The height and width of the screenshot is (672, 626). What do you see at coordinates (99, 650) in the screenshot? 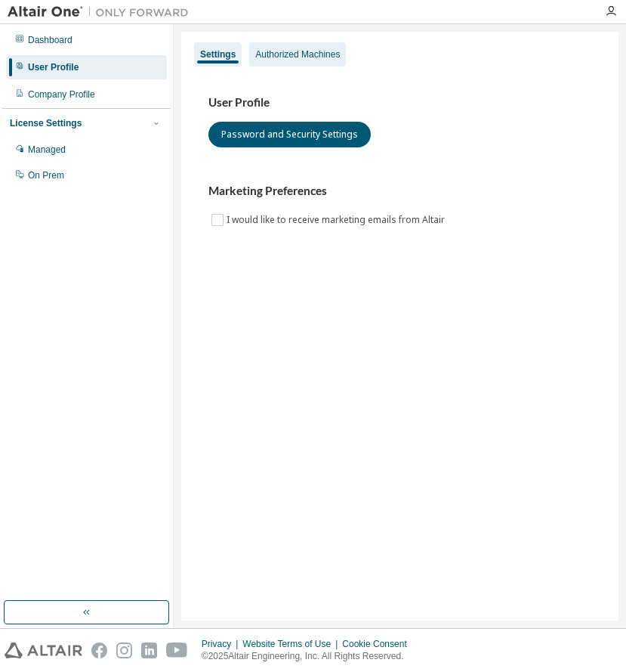
I see `img: facebook.svg` at bounding box center [99, 650].